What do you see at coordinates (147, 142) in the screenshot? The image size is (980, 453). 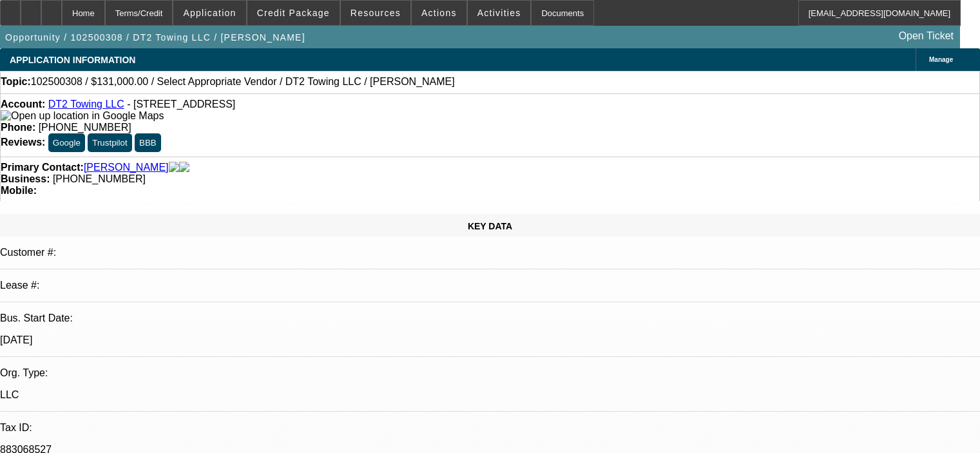 I see `button: BBB` at bounding box center [147, 142].